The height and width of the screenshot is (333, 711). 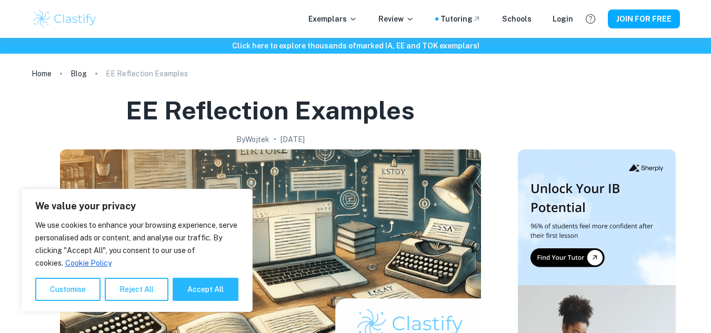 I want to click on p: EE Reflection Examples, so click(x=147, y=74).